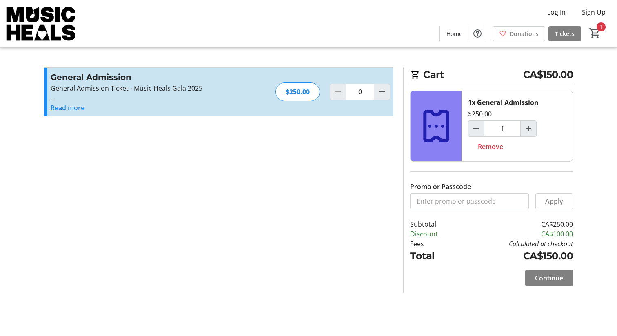 The image size is (617, 336). What do you see at coordinates (516, 256) in the screenshot?
I see `td: CA$150.00` at bounding box center [516, 256].